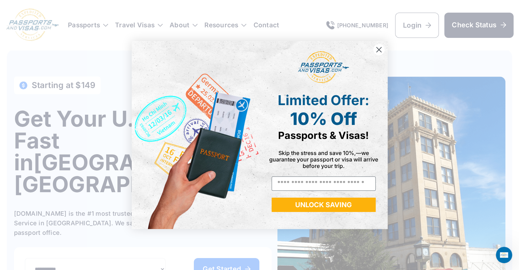 This screenshot has height=270, width=519. I want to click on span: 10% Off, so click(324, 119).